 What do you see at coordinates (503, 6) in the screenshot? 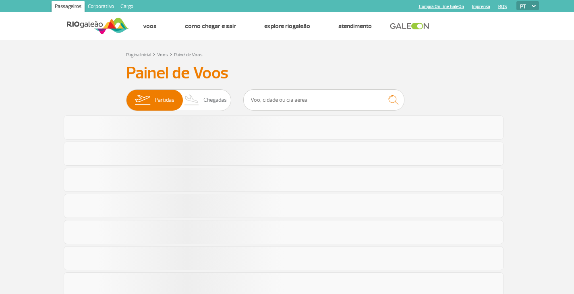
I see `a: RQS` at bounding box center [503, 6].